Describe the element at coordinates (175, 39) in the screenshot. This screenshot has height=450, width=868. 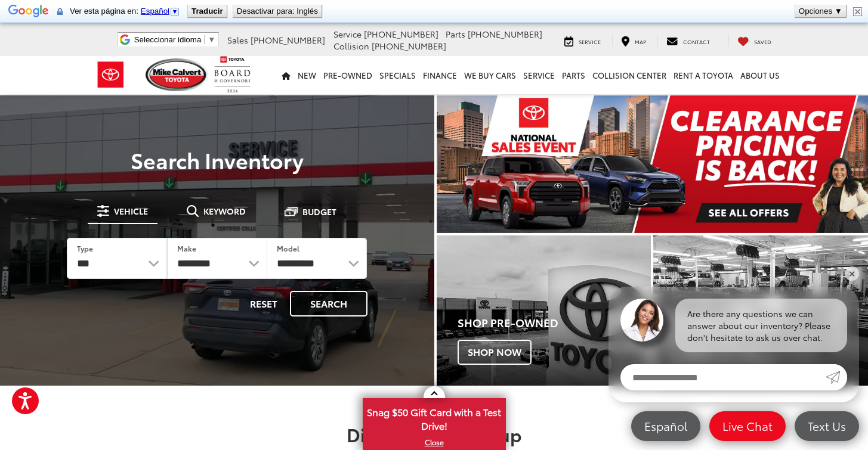
I see `a: Seleccionar idioma​` at that location.